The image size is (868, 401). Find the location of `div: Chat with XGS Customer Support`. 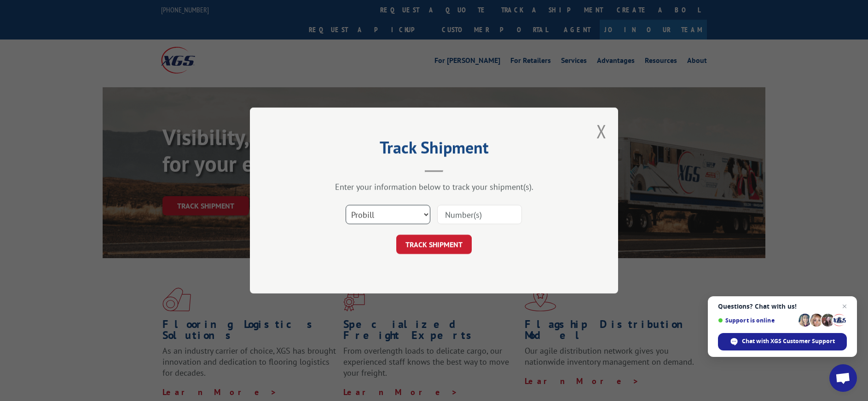

div: Chat with XGS Customer Support is located at coordinates (782, 342).